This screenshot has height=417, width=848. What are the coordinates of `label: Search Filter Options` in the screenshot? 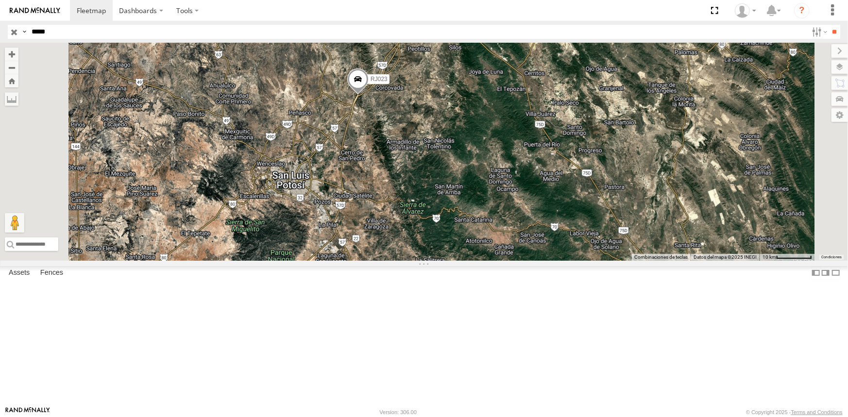 It's located at (819, 32).